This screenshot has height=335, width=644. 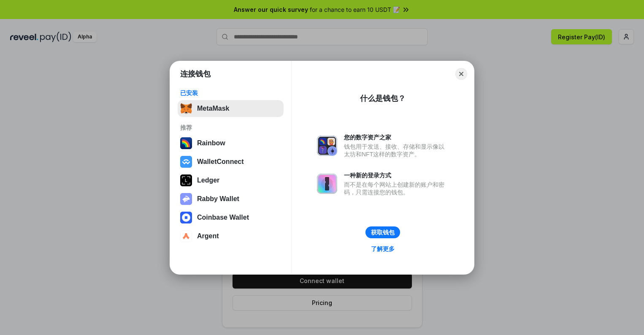 I want to click on button: Coinbase Wallet, so click(x=231, y=218).